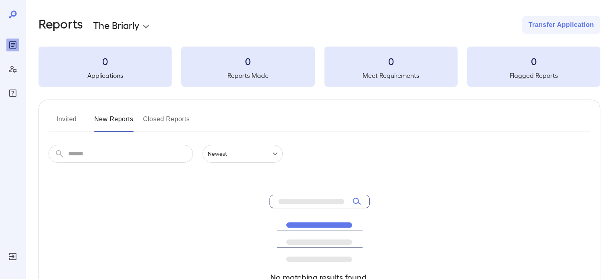  I want to click on button: New Reports, so click(114, 122).